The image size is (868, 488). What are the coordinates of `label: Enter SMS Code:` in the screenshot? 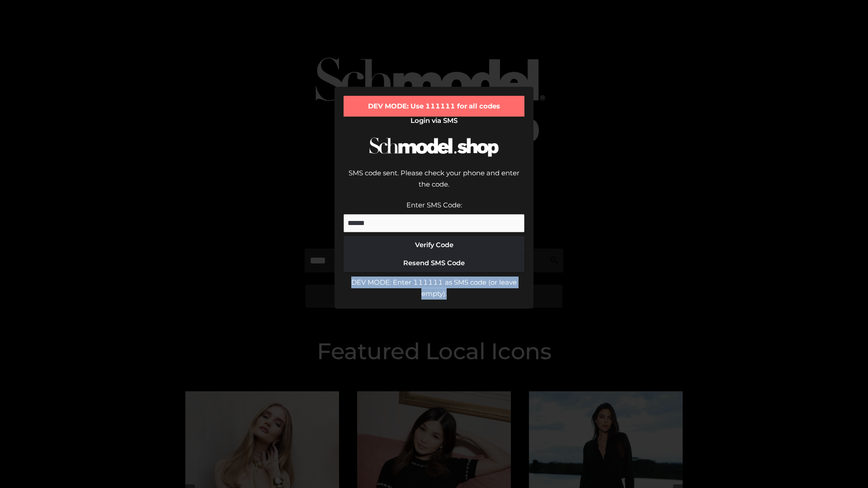 It's located at (434, 204).